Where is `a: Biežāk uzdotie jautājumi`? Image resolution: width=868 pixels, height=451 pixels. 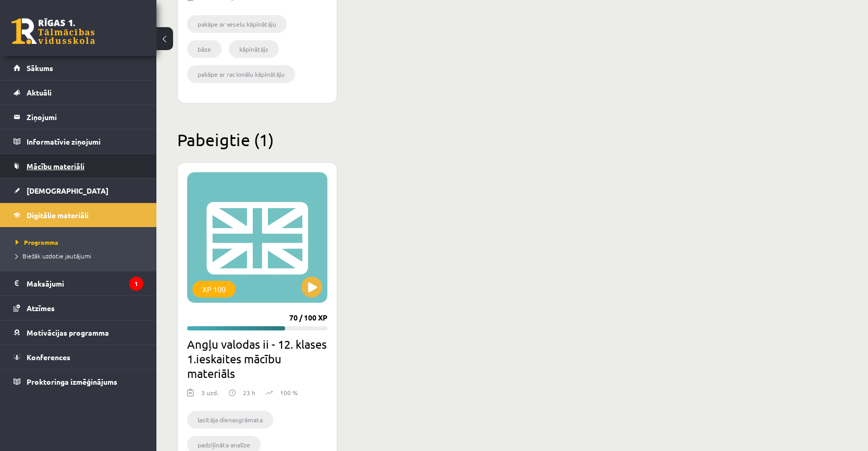 a: Biežāk uzdotie jautājumi is located at coordinates (81, 256).